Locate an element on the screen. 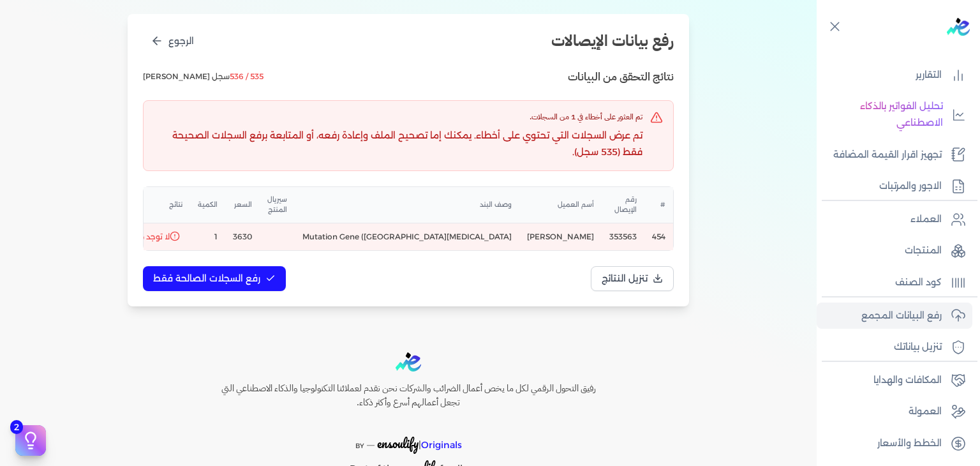  span: 2 is located at coordinates (17, 427).